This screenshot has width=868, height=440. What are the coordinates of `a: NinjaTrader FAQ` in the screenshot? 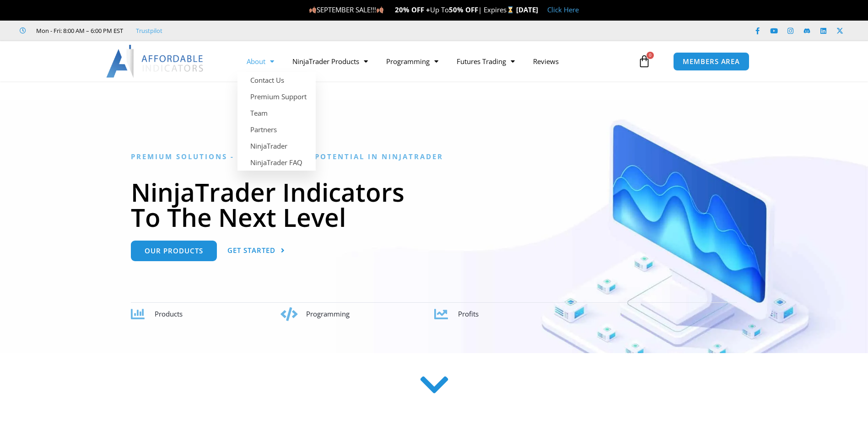 It's located at (276, 163).